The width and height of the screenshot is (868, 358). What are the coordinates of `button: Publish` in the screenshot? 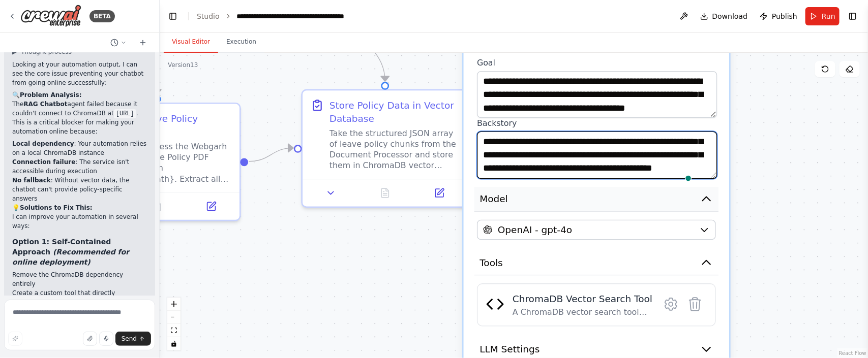 It's located at (778, 16).